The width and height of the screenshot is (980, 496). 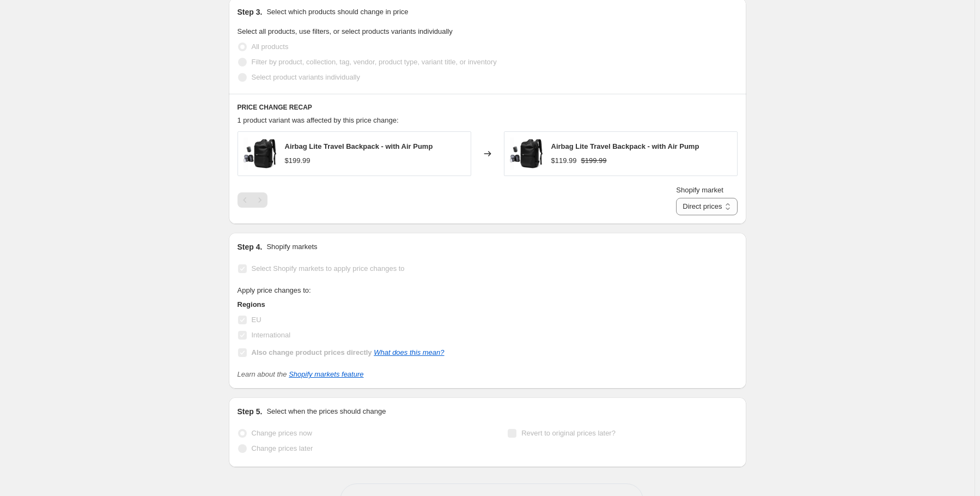 What do you see at coordinates (569, 433) in the screenshot?
I see `span: Revert to original prices later?` at bounding box center [569, 433].